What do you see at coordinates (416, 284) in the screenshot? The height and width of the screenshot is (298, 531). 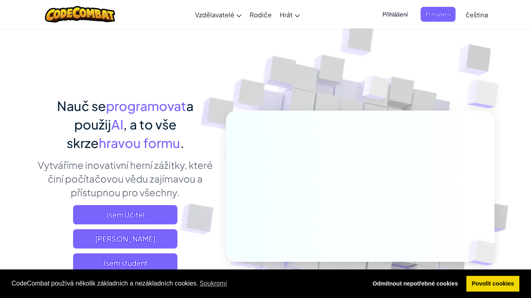 I see `a: deny cookies` at bounding box center [416, 284].